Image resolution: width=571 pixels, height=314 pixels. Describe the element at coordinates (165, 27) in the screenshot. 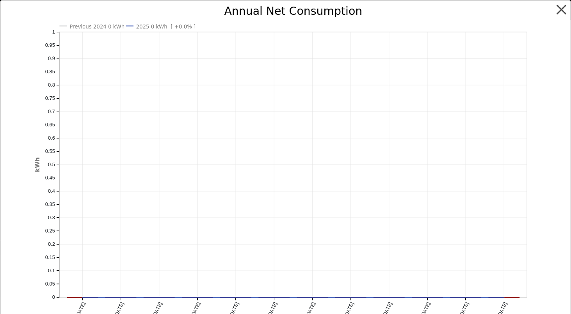

I see `text: 2025 0 kWh [ +0.0% ]` at that location.